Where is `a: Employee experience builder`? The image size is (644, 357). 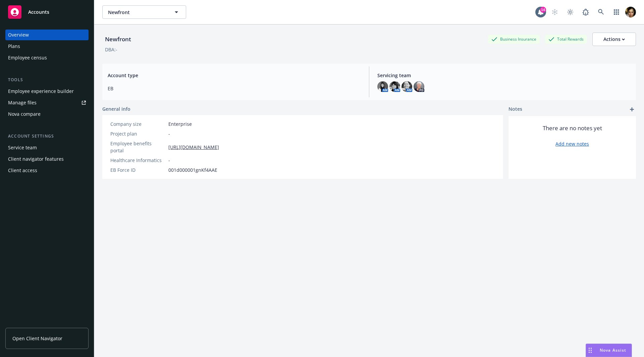 a: Employee experience builder is located at coordinates (47, 91).